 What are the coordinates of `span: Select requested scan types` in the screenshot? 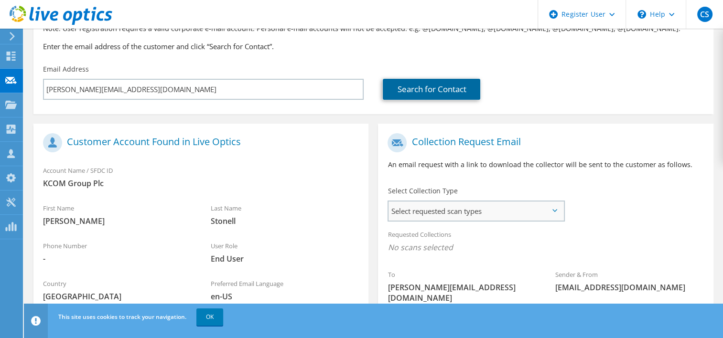 It's located at (475, 211).